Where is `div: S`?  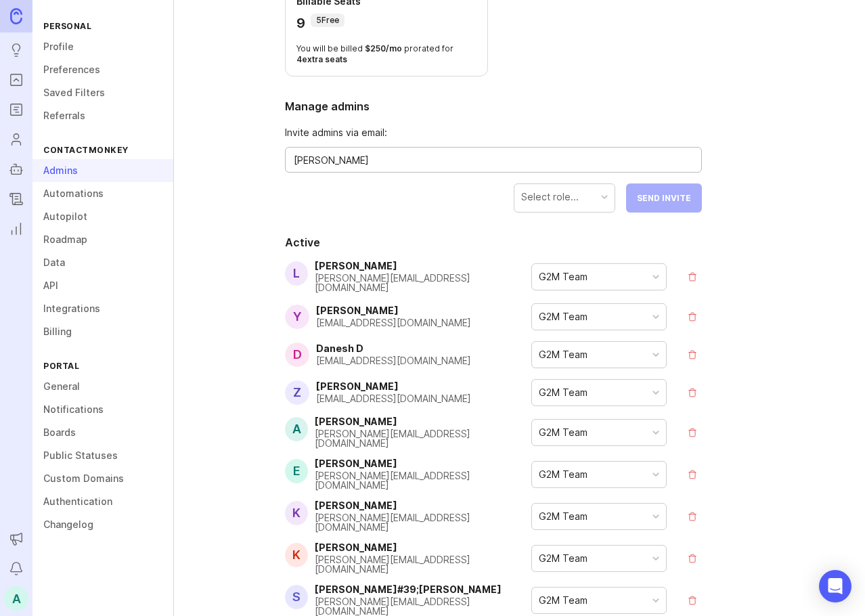
div: S is located at coordinates (296, 596).